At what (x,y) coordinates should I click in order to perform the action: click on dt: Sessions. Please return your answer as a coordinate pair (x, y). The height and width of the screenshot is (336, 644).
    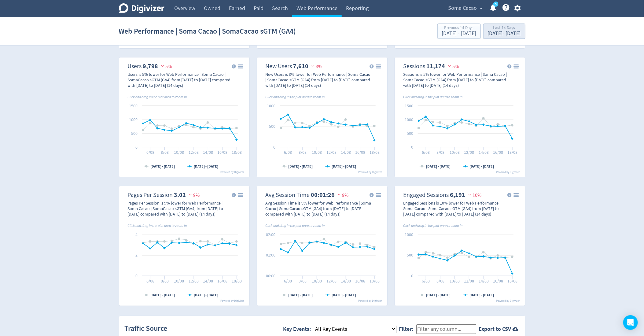
    Looking at the image, I should click on (414, 66).